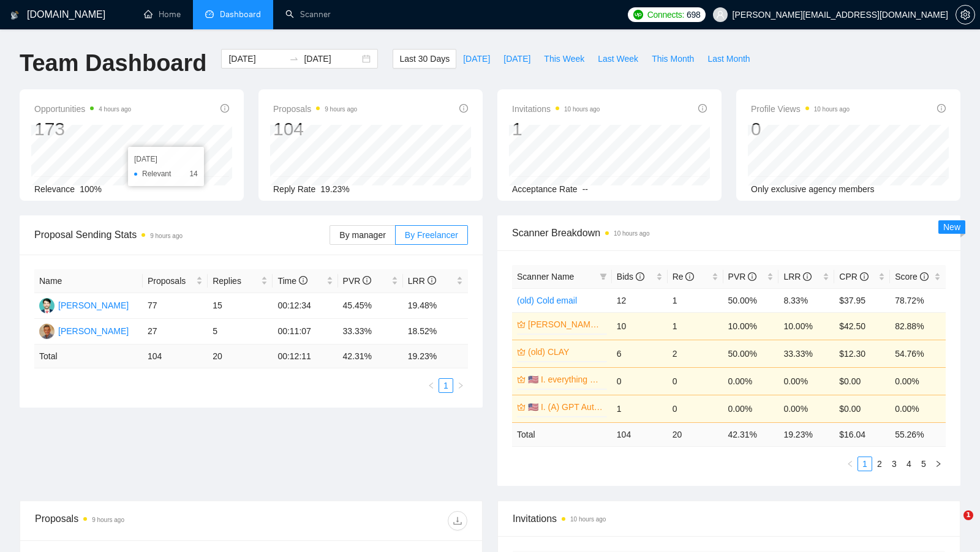 This screenshot has width=980, height=552. What do you see at coordinates (166, 174) in the screenshot?
I see `li: Relevant` at bounding box center [166, 174].